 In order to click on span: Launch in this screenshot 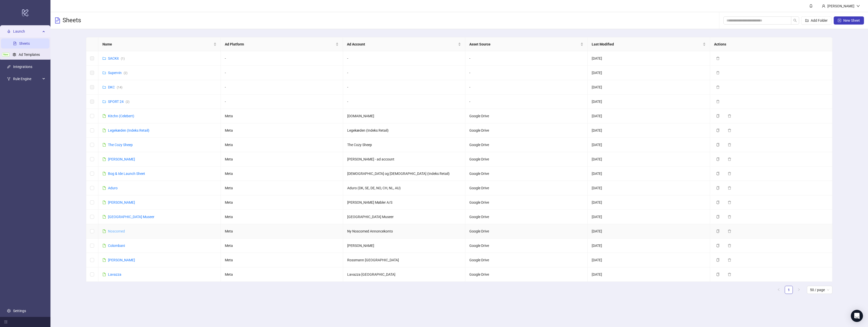, I will do `click(27, 31)`.